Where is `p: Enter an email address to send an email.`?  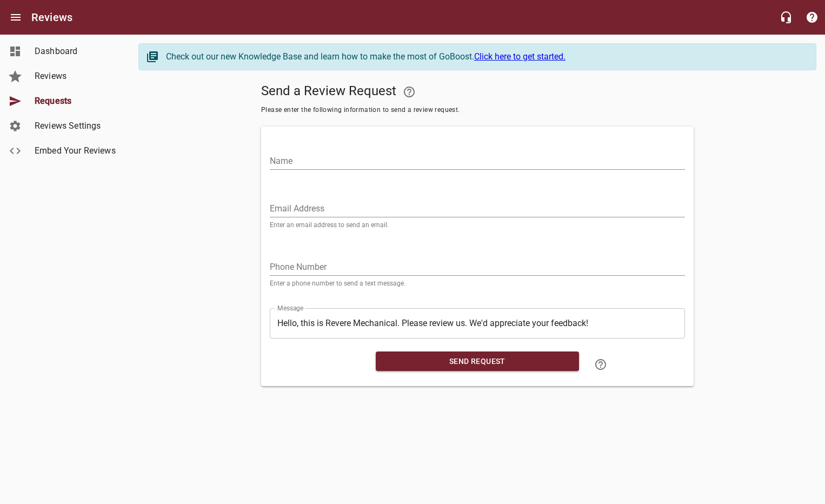
p: Enter an email address to send an email. is located at coordinates (477, 225).